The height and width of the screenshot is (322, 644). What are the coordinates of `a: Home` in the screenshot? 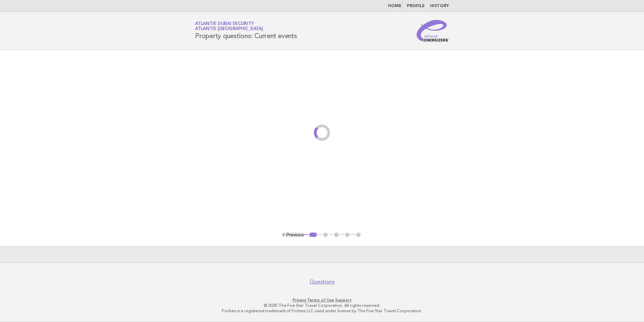 It's located at (395, 6).